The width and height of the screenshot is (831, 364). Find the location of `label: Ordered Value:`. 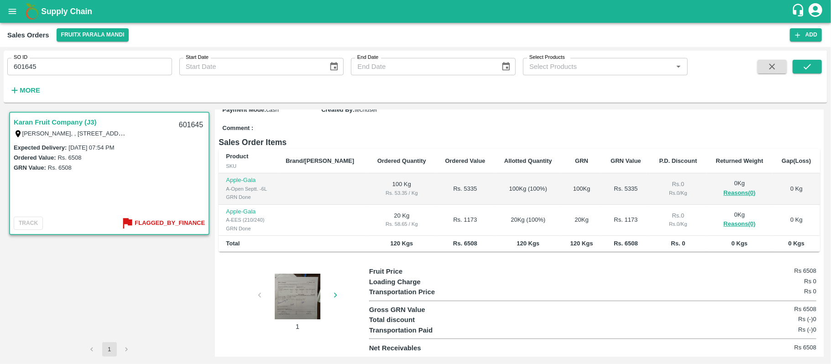

label: Ordered Value: is located at coordinates (35, 158).